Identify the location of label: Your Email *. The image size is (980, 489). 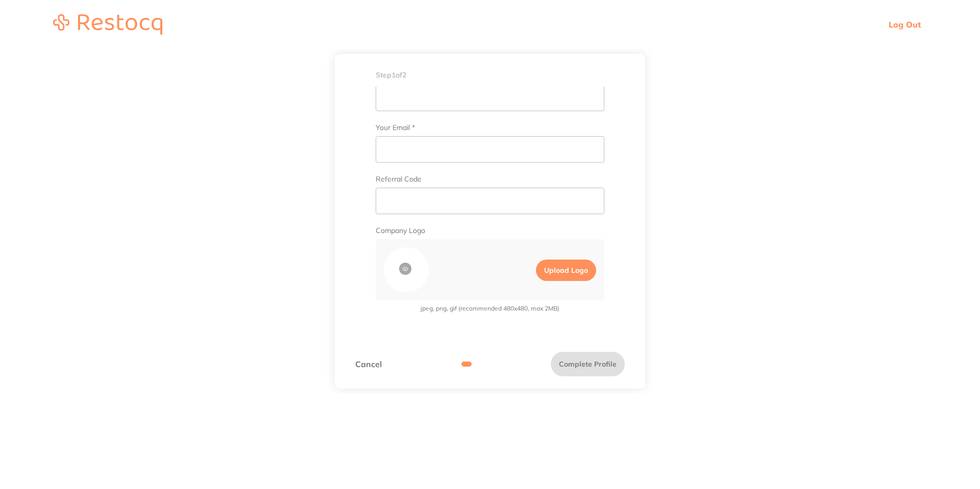
(395, 128).